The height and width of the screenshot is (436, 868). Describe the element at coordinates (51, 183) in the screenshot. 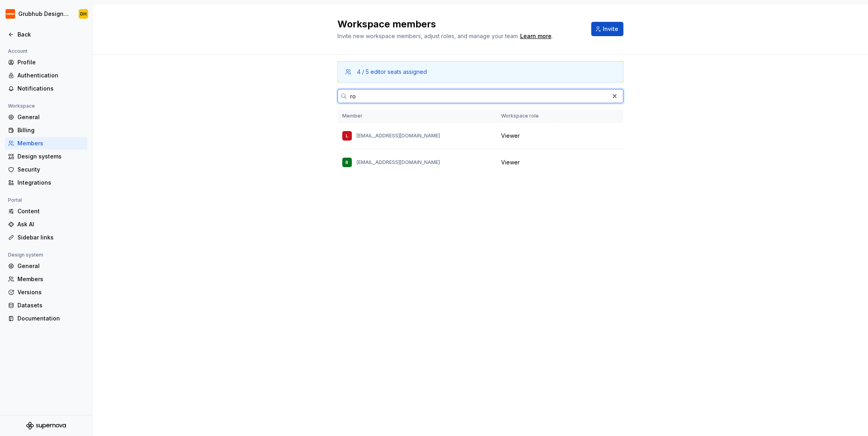

I see `div: Integrations` at that location.